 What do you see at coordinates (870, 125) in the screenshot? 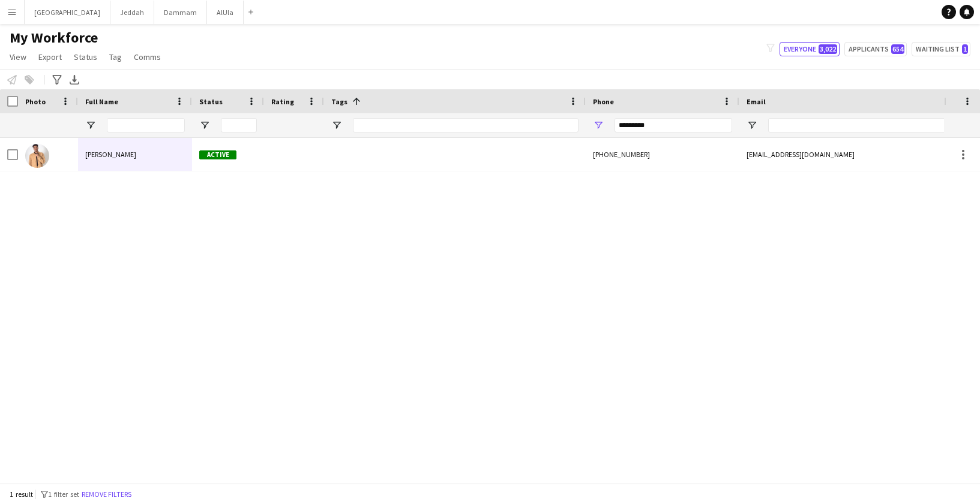
I see `input: Email Filter Input` at bounding box center [870, 125].